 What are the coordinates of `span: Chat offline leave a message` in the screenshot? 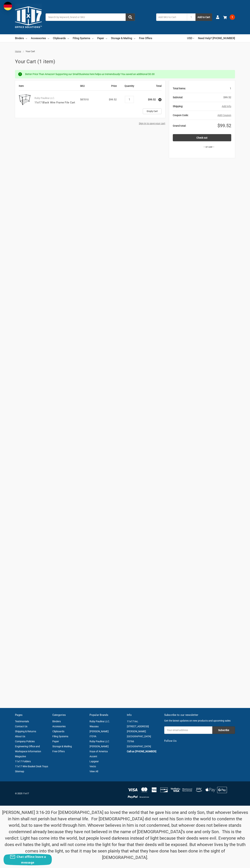 It's located at (31, 859).